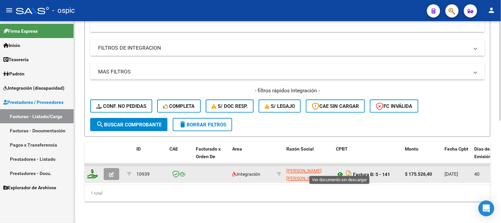 The height and width of the screenshot is (223, 501). What do you see at coordinates (284, 72) in the screenshot?
I see `mat-panel-title: MAS FILTROS` at bounding box center [284, 72].